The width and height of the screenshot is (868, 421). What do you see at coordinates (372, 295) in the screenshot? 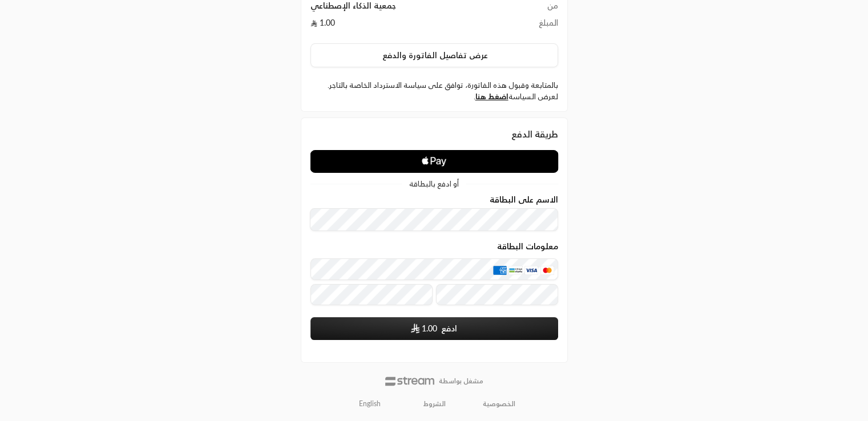
I see `input: تاريخ الانتهاء` at bounding box center [372, 295].